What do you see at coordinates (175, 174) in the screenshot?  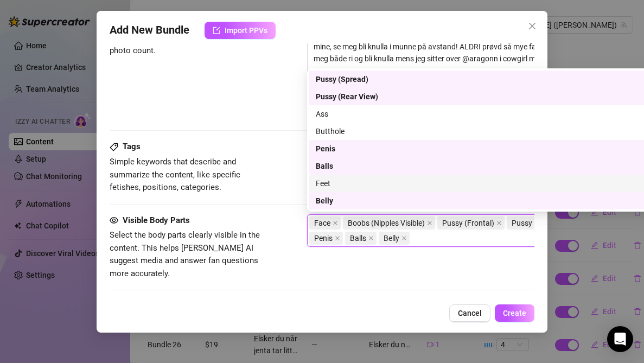 I see `span: Simple keywords that describe and summarize the content, like specific fetishes, positions, categ...` at bounding box center [175, 174].